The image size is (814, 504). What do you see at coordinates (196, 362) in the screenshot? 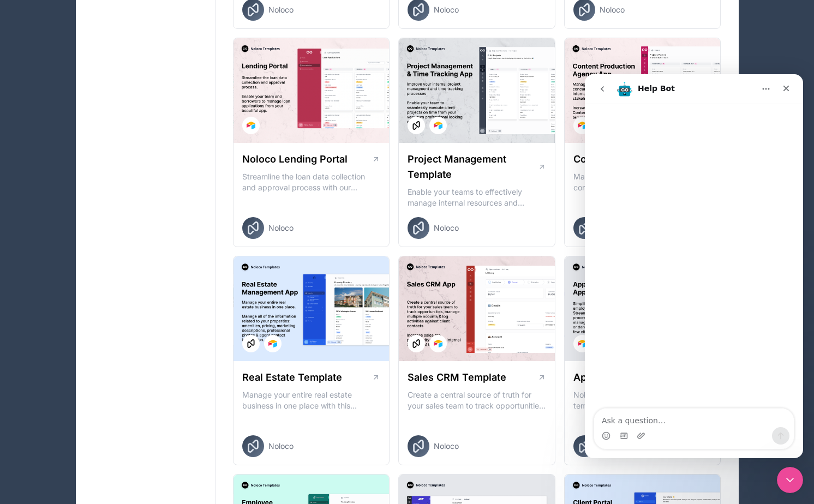
I see `button: Send a message…` at bounding box center [196, 362].